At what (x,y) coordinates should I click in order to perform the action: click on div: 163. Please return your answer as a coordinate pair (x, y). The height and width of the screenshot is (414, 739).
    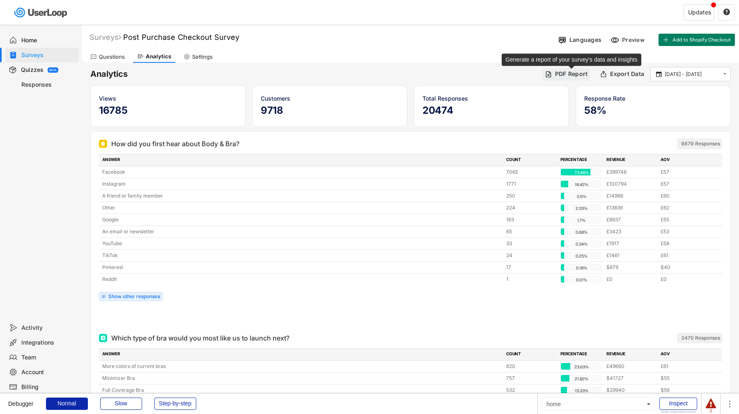
    Looking at the image, I should click on (531, 220).